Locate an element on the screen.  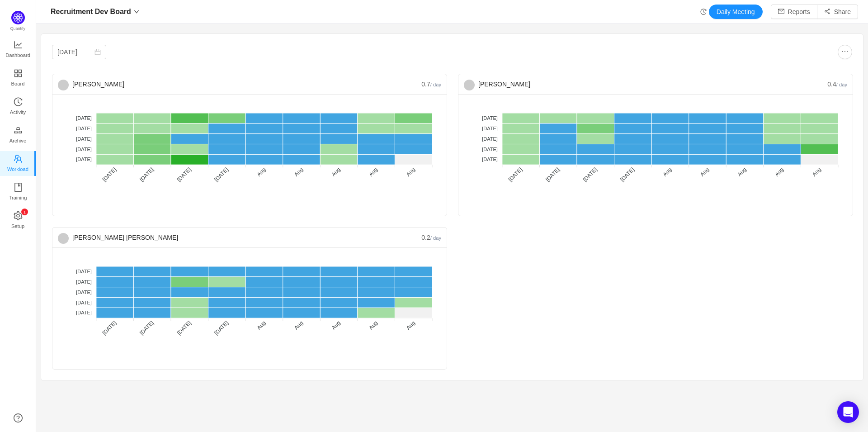
span: Archive is located at coordinates (18, 140).